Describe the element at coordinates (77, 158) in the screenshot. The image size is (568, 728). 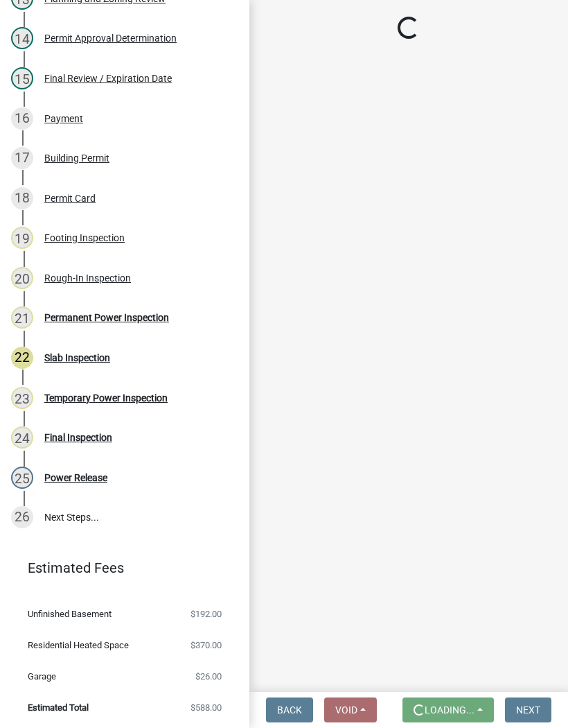
I see `div: Building Permit` at that location.